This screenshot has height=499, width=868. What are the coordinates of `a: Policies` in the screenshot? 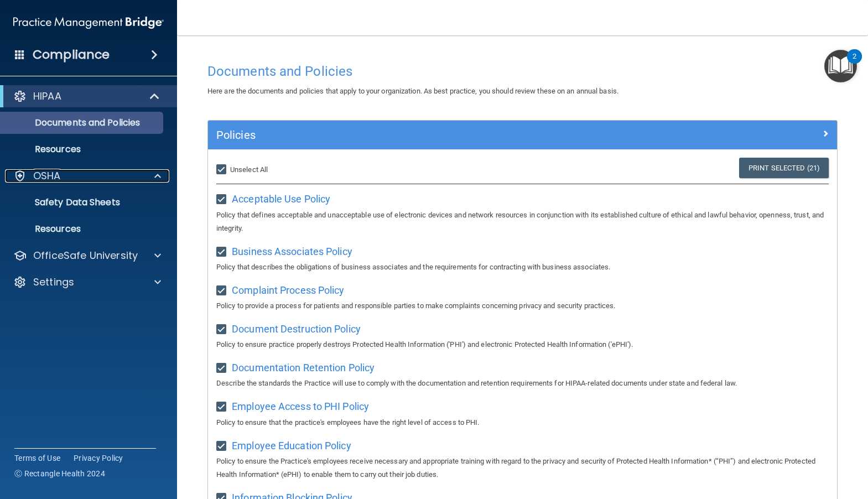 It's located at (522, 135).